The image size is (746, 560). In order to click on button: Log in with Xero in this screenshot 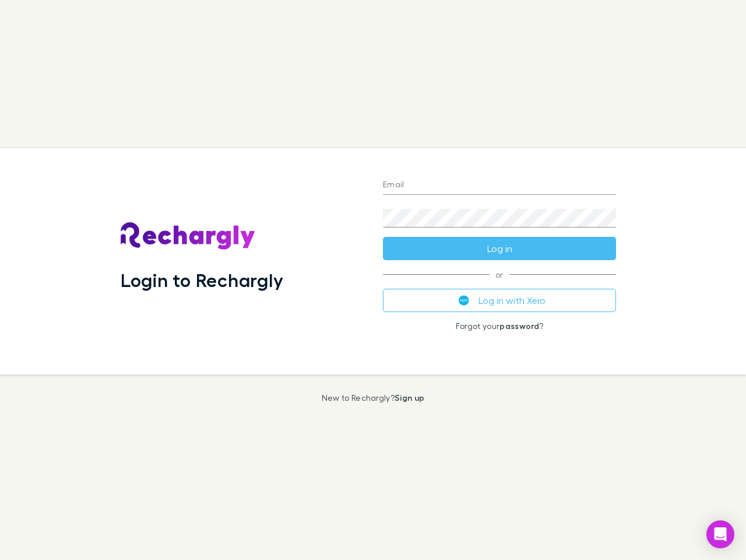, I will do `click(500, 300)`.